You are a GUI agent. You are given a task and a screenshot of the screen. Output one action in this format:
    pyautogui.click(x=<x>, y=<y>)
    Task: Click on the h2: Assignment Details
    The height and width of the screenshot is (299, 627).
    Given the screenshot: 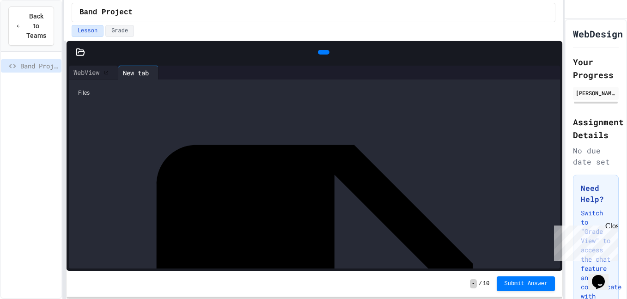 What is the action you would take?
    pyautogui.click(x=596, y=128)
    